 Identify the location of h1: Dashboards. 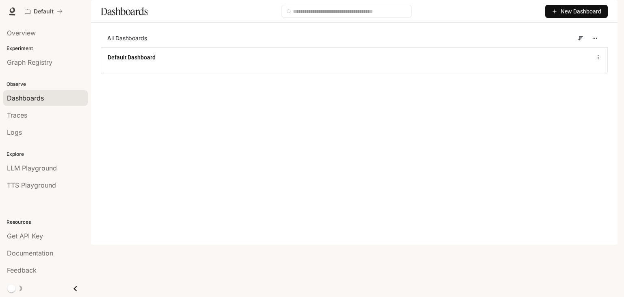
(124, 11).